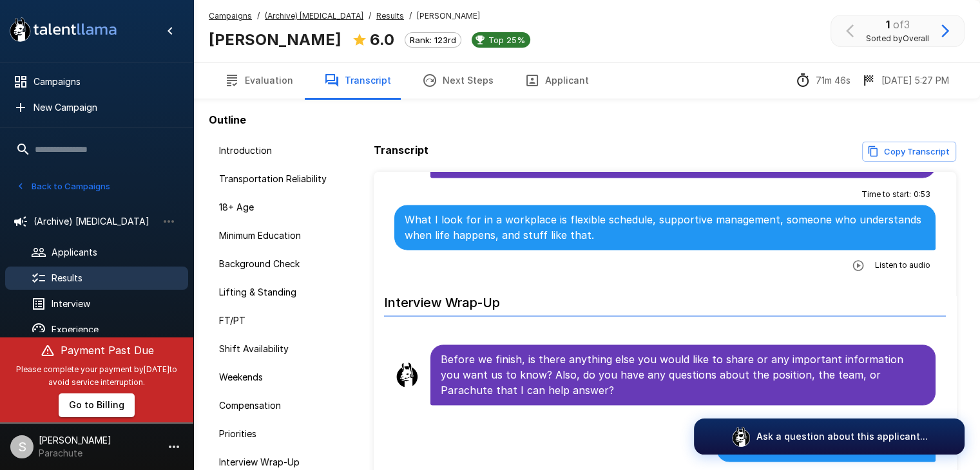  I want to click on p: Ask a question about this applicant..., so click(842, 437).